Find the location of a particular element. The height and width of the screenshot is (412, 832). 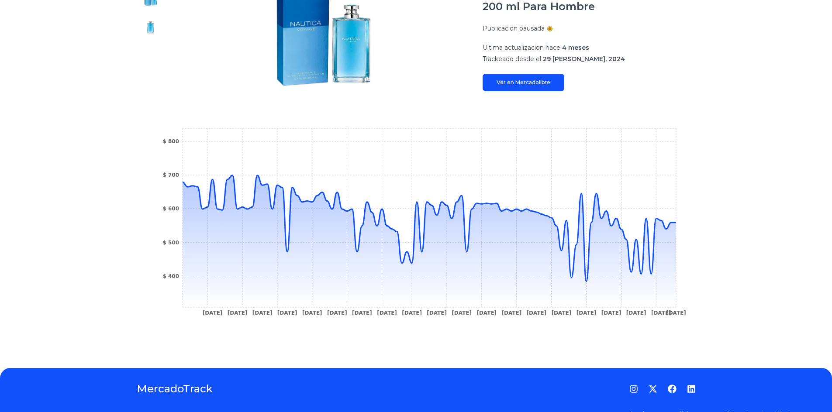

a: Ver en Mercadolibre is located at coordinates (523, 83).